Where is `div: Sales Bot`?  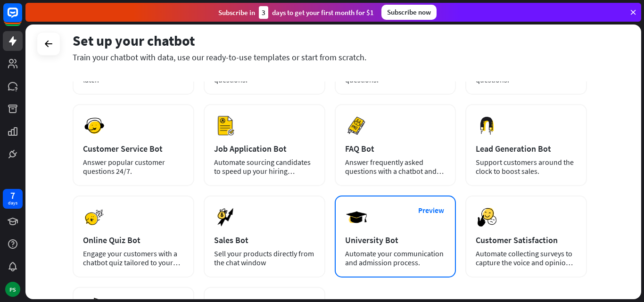 div: Sales Bot is located at coordinates (265, 240).